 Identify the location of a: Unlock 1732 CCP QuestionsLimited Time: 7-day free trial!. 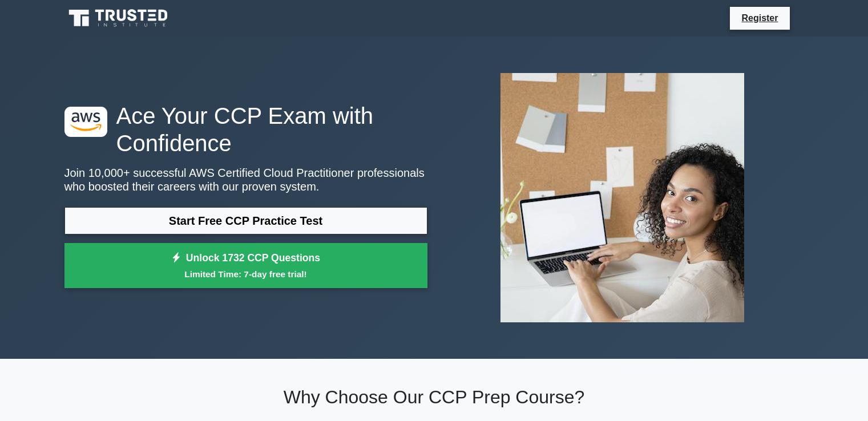
(246, 266).